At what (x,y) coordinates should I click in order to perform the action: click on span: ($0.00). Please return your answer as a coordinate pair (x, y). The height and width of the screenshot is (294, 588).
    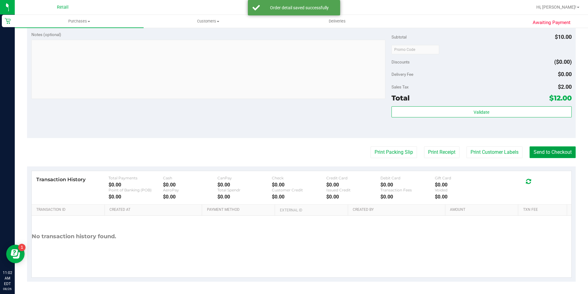
    Looking at the image, I should click on (563, 62).